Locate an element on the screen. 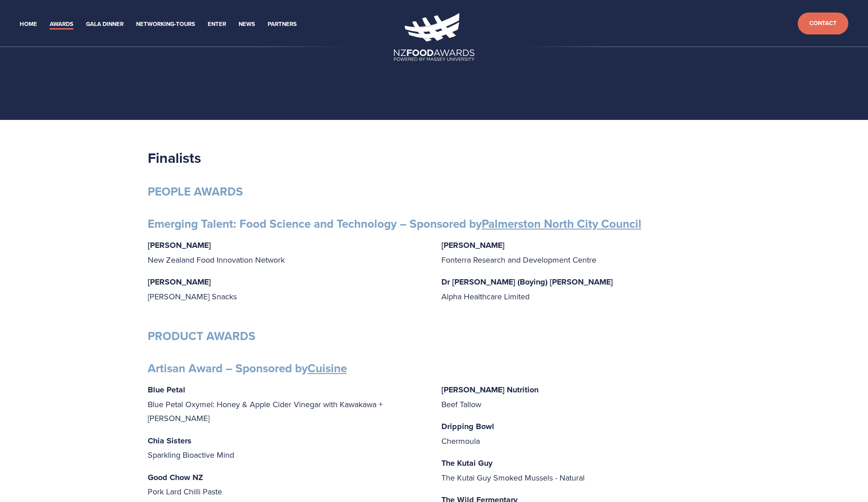 This screenshot has height=502, width=868. a: Cuisine is located at coordinates (327, 369).